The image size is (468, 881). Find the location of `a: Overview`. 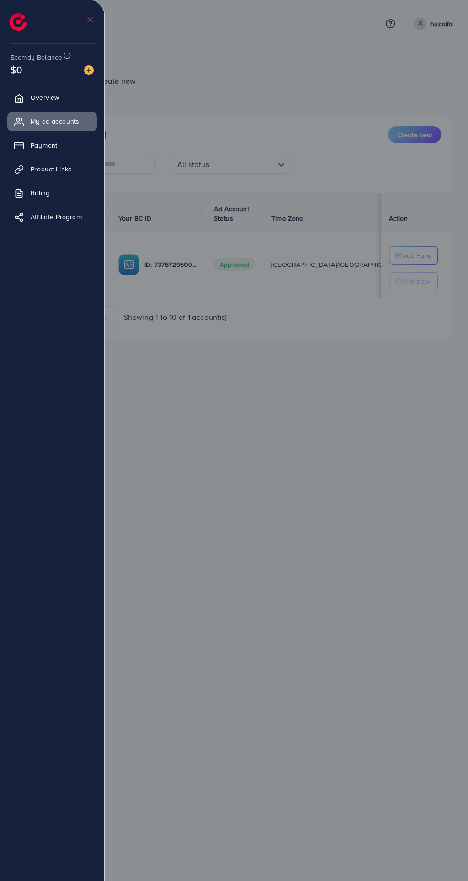

a: Overview is located at coordinates (52, 97).